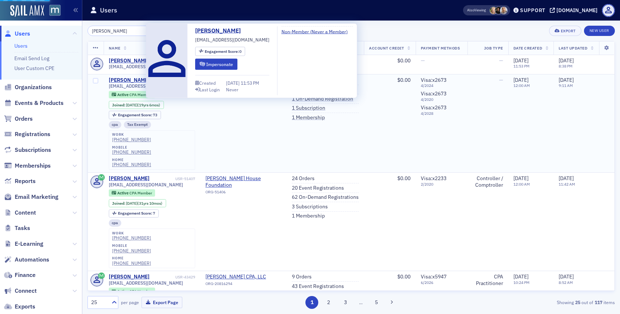  Describe the element at coordinates (532, 10) in the screenshot. I see `div: Support` at that location.